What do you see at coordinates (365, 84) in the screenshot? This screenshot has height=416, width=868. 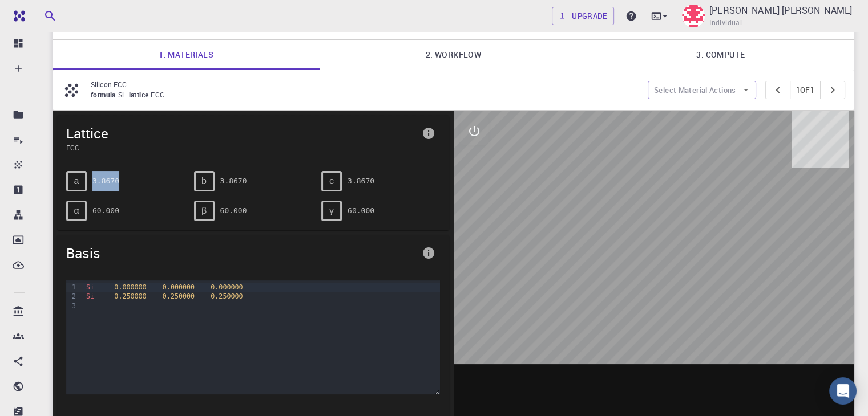 I see `p: Silicon FCC` at bounding box center [365, 84].